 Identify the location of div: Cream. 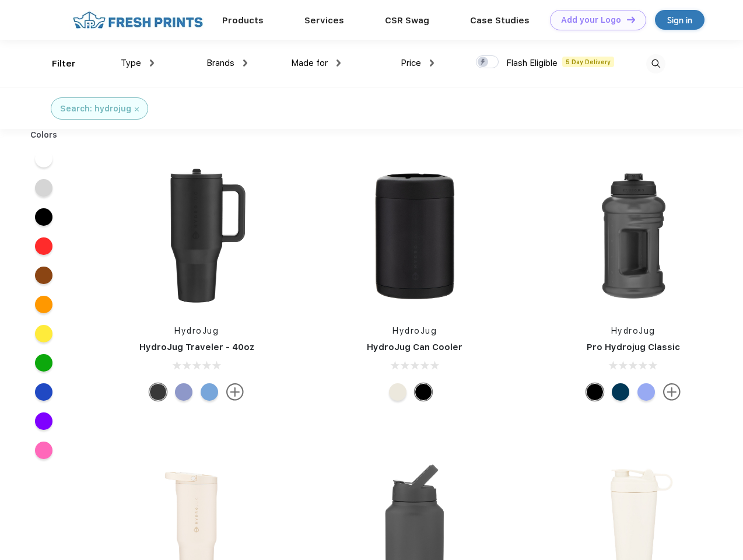
(398, 392).